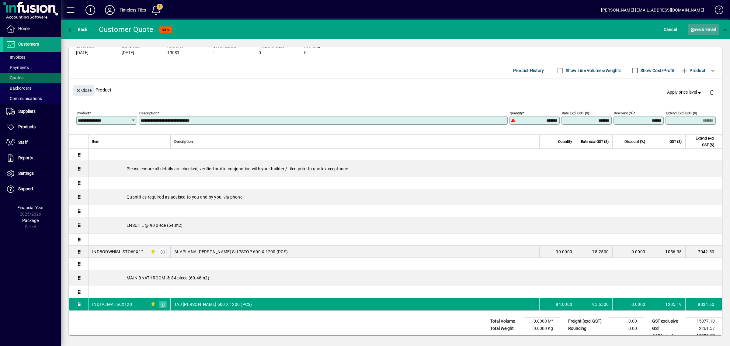 The width and height of the screenshot is (730, 346). What do you see at coordinates (77, 30) in the screenshot?
I see `span: Back` at bounding box center [77, 30].